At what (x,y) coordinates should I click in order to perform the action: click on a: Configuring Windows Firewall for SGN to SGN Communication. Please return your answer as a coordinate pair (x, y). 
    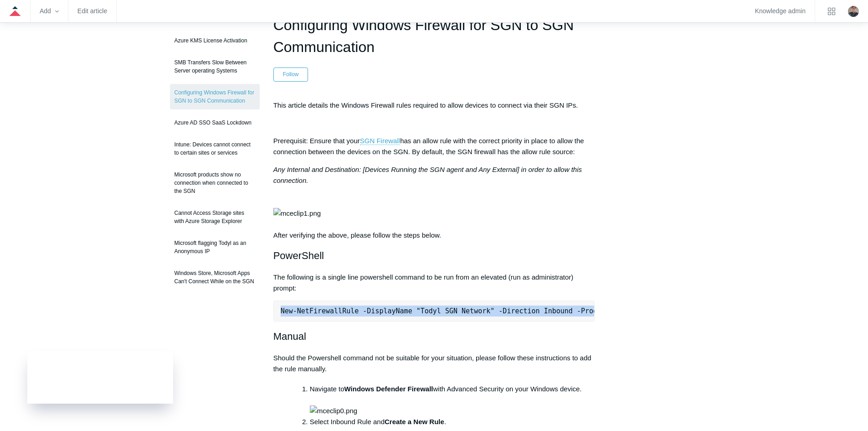
    Looking at the image, I should click on (214, 97).